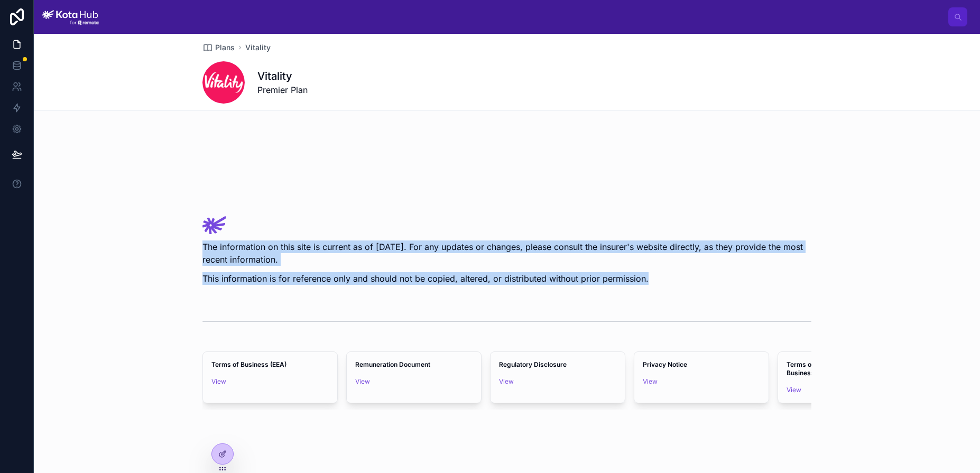 Image resolution: width=980 pixels, height=473 pixels. What do you see at coordinates (258, 48) in the screenshot?
I see `span: Vitality` at bounding box center [258, 48].